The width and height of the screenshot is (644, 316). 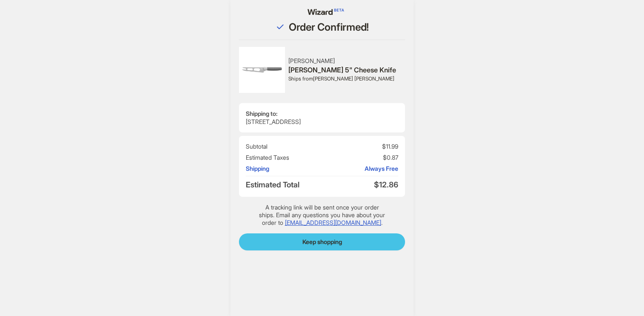 I want to click on span: Shipping, so click(x=283, y=169).